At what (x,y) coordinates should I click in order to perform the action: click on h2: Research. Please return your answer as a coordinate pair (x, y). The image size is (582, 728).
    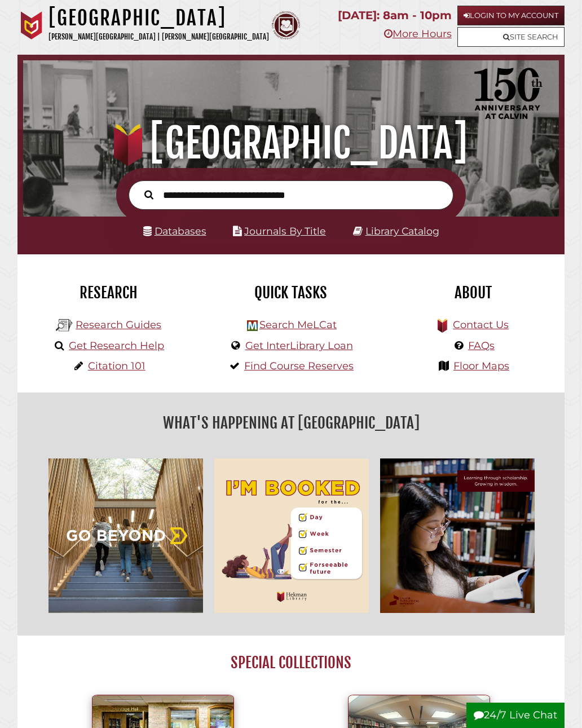
    Looking at the image, I should click on (108, 293).